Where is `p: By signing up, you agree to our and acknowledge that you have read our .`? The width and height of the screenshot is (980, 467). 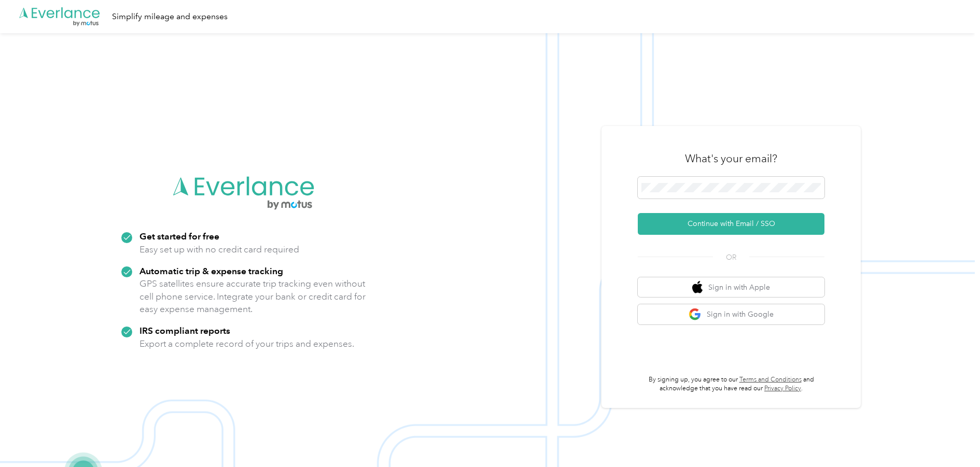
p: By signing up, you agree to our and acknowledge that you have read our . is located at coordinates (731, 384).